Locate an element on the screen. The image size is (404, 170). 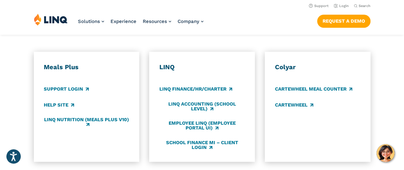
a: LINQ Nutrition (Meals Plus v10) is located at coordinates (86, 122).